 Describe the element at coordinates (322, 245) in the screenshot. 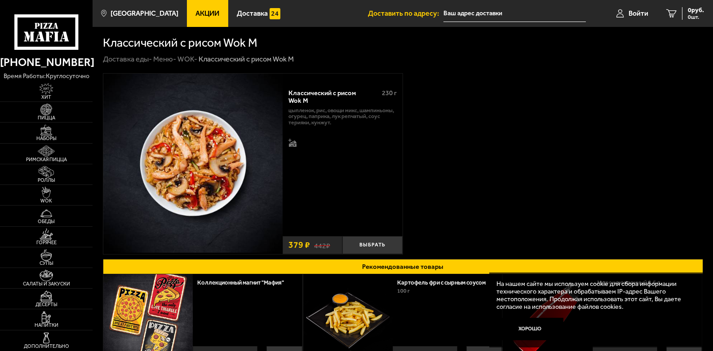

I see `s: 442 ₽` at that location.